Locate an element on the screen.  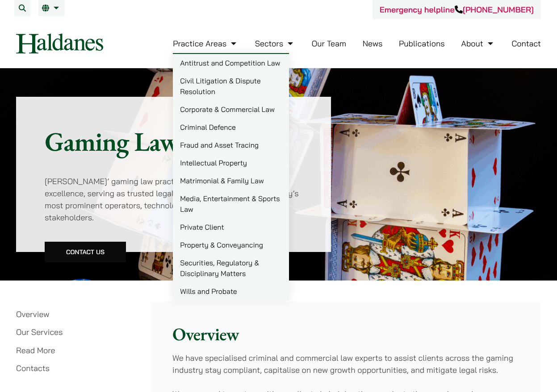
a: Overview is located at coordinates (33, 314).